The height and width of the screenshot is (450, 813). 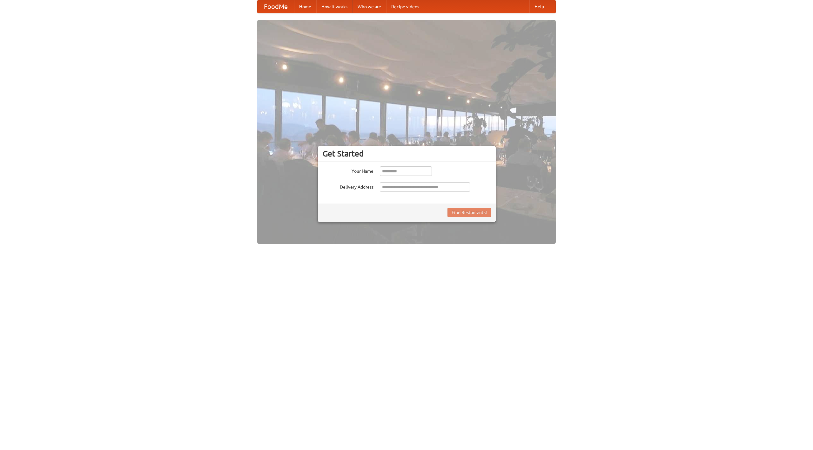 I want to click on h3: Get Started, so click(x=407, y=153).